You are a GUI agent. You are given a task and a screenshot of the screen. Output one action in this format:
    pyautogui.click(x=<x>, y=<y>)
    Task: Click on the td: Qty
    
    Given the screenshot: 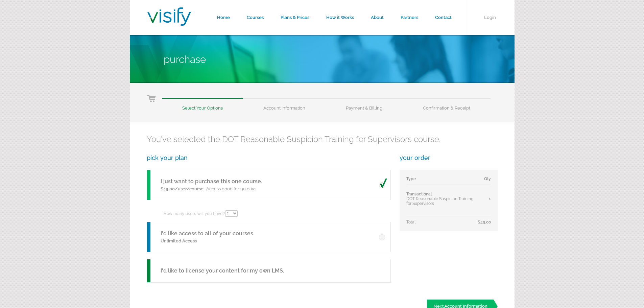 What is the action you would take?
    pyautogui.click(x=484, y=181)
    